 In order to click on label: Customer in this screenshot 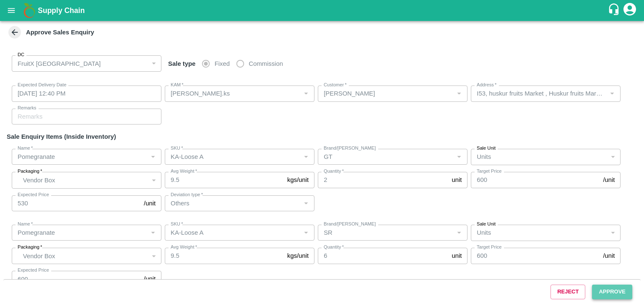, I will do `click(336, 85)`.